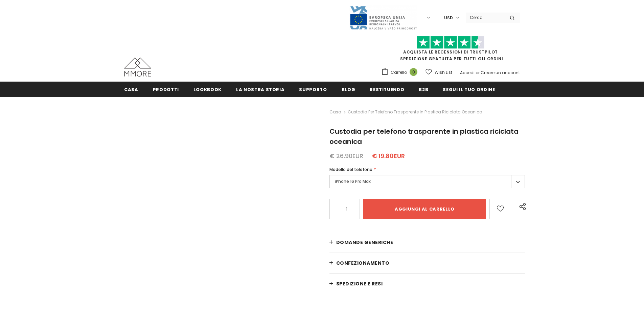  Describe the element at coordinates (260, 89) in the screenshot. I see `a: La nostra storia` at that location.